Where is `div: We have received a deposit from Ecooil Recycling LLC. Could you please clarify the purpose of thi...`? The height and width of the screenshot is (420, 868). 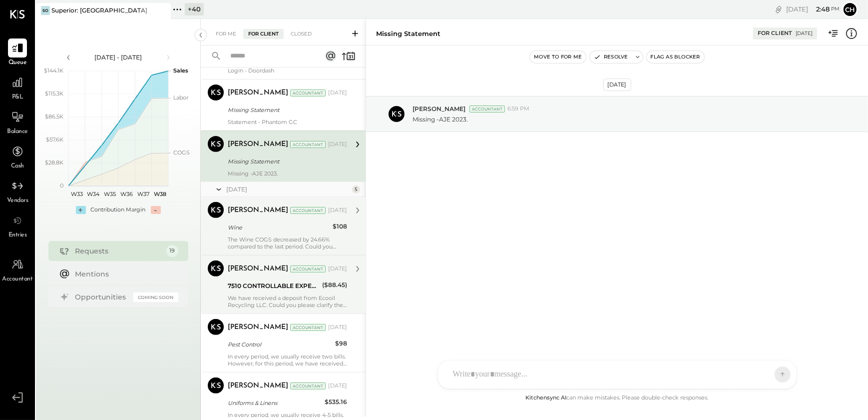
div: We have received a deposit from Ecooil Recycling LLC. Could you please clarify the purpose of thi... is located at coordinates (287, 301).